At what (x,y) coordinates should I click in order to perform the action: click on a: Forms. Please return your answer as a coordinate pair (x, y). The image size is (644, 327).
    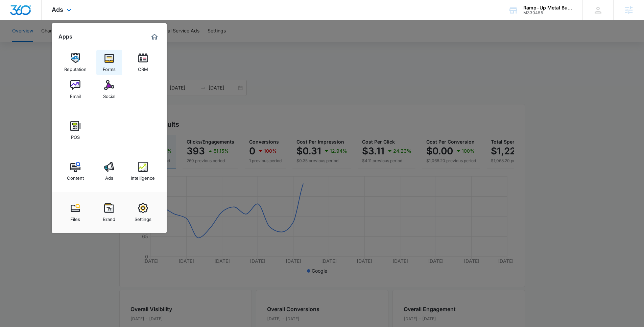
    Looking at the image, I should click on (109, 62).